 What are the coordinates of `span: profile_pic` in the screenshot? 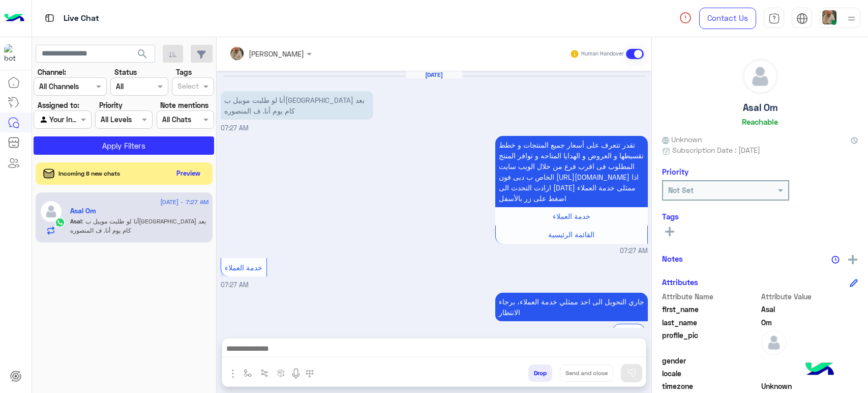 It's located at (710, 342).